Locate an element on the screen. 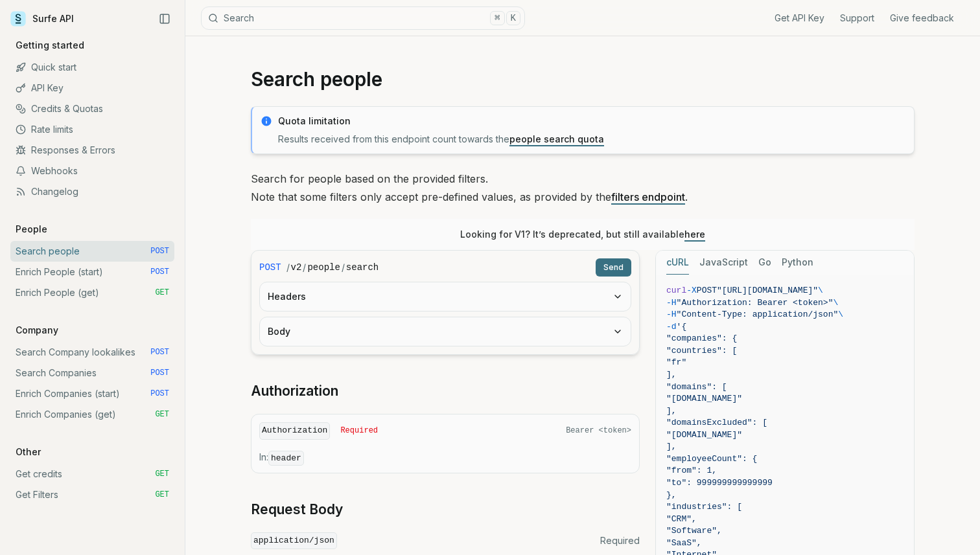 This screenshot has height=555, width=980. a: Request Body is located at coordinates (297, 510).